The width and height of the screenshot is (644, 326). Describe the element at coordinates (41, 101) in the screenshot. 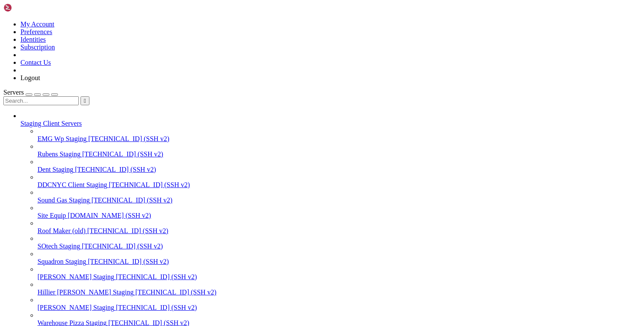

I see `input: Search...` at that location.